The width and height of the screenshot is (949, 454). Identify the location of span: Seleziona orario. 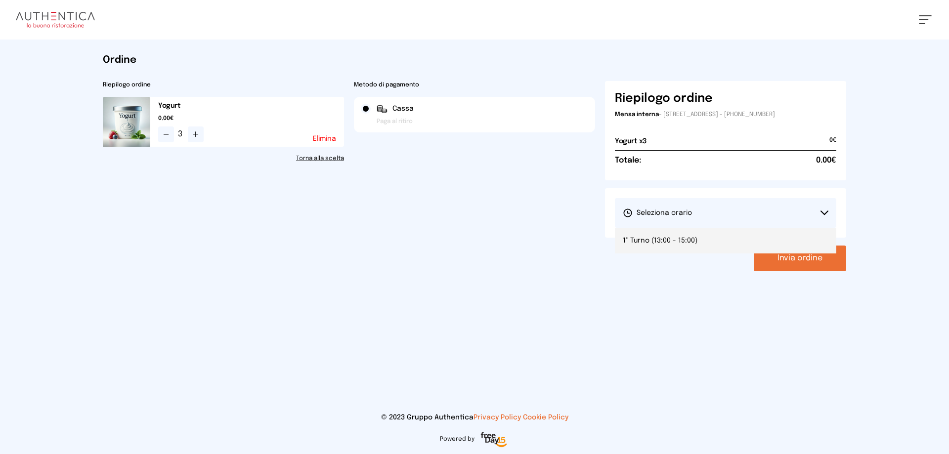
(658, 213).